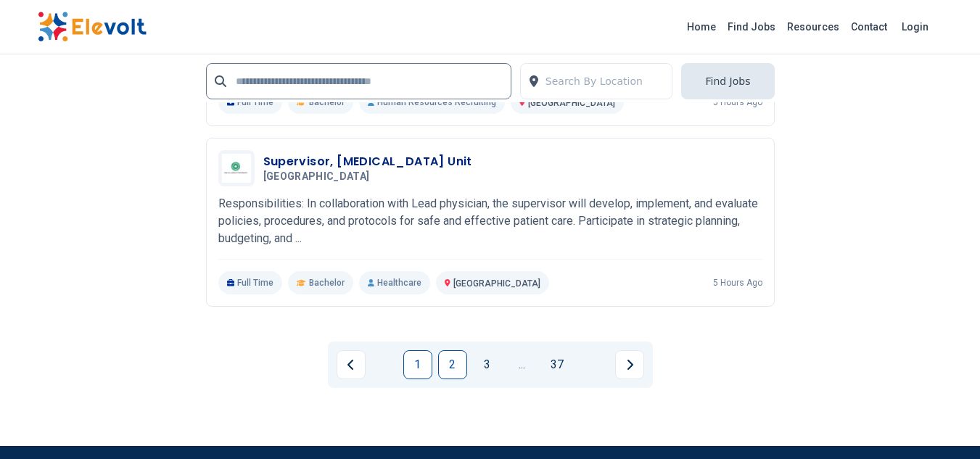  Describe the element at coordinates (418, 365) in the screenshot. I see `a: Page 1 is your current page` at that location.